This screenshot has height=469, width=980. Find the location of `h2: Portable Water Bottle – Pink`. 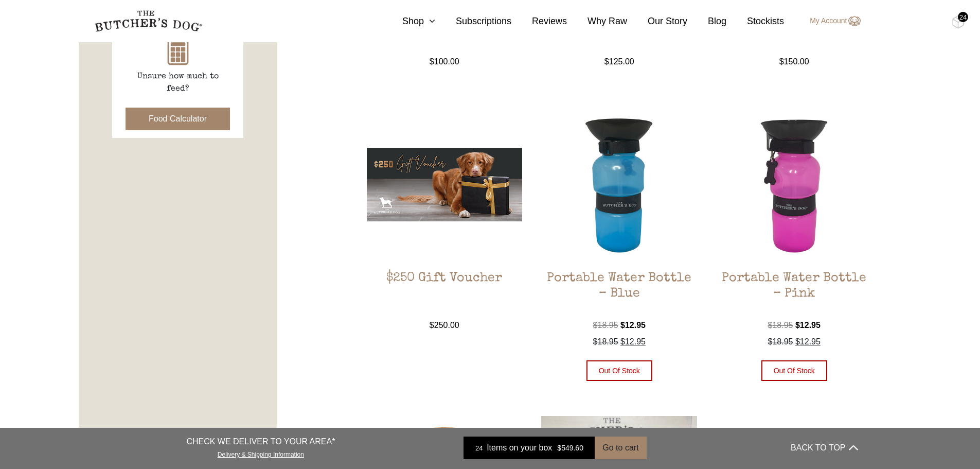

h2: Portable Water Bottle – Pink is located at coordinates (793, 295).